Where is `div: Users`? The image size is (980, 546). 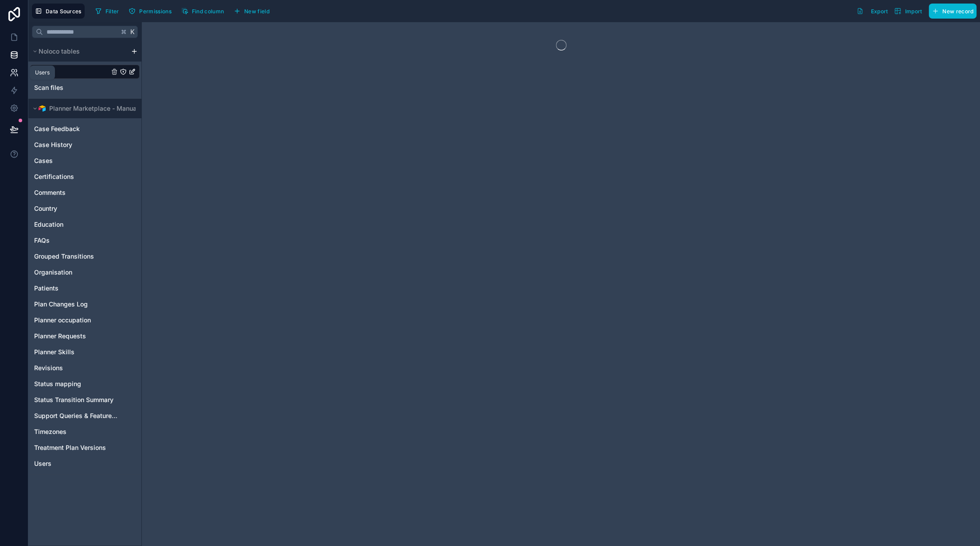 div: Users is located at coordinates (42, 72).